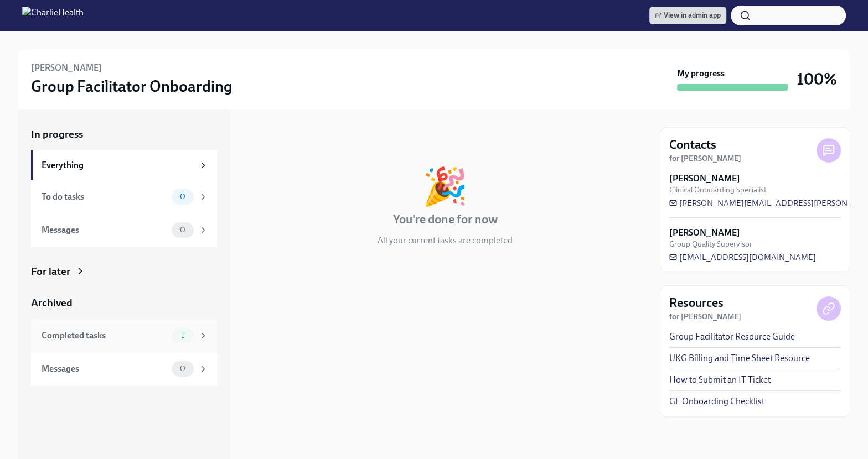  I want to click on a: Everything, so click(124, 166).